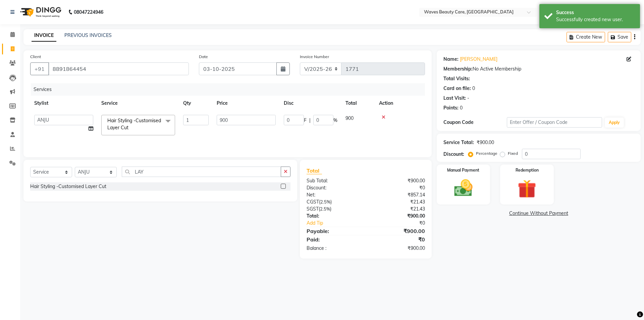 This screenshot has height=320, width=644. What do you see at coordinates (397, 195) in the screenshot?
I see `div: ₹857.14` at bounding box center [397, 195].